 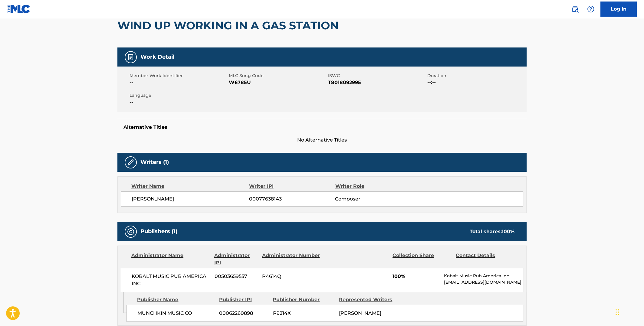 I want to click on span: KOBALT MUSIC PUB AMERICA INC, so click(x=171, y=280).